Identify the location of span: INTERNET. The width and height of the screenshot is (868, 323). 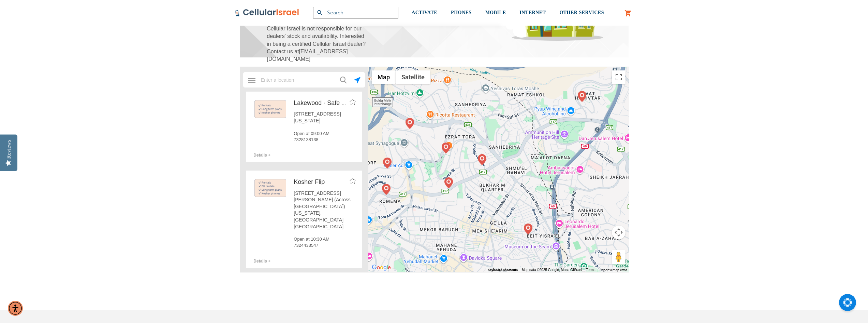
(532, 12).